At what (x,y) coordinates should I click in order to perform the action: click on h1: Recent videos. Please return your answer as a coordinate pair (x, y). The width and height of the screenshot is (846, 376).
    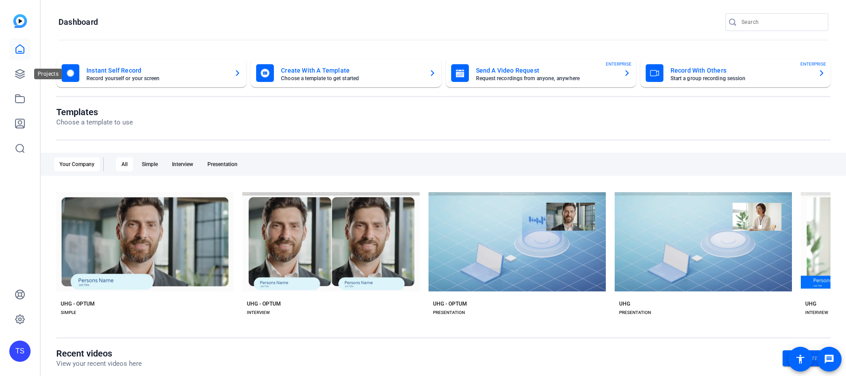
    Looking at the image, I should click on (99, 354).